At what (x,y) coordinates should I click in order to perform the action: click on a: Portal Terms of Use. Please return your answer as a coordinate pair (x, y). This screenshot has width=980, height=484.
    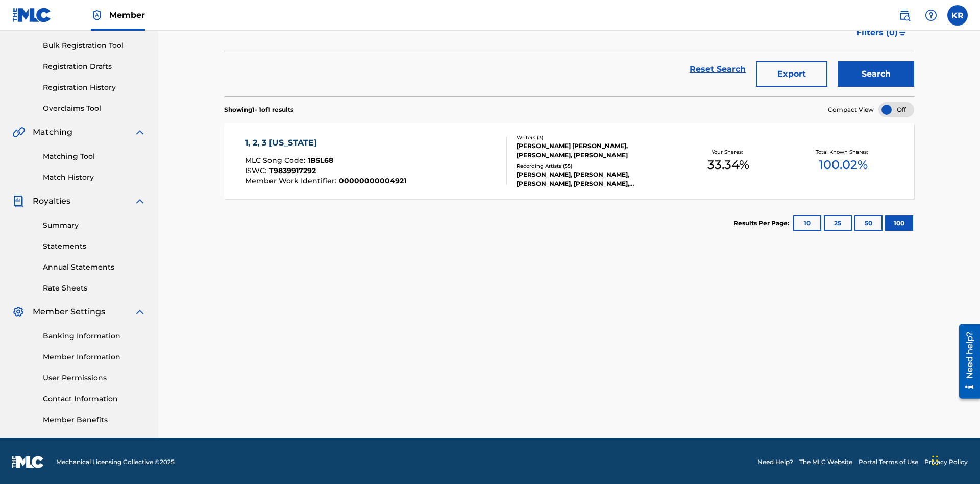
    Looking at the image, I should click on (888, 462).